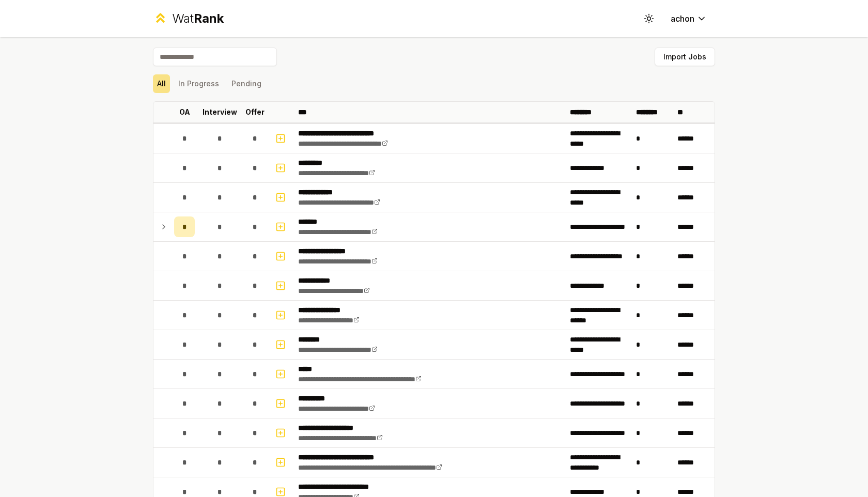  What do you see at coordinates (688, 19) in the screenshot?
I see `button: achon` at bounding box center [688, 19].